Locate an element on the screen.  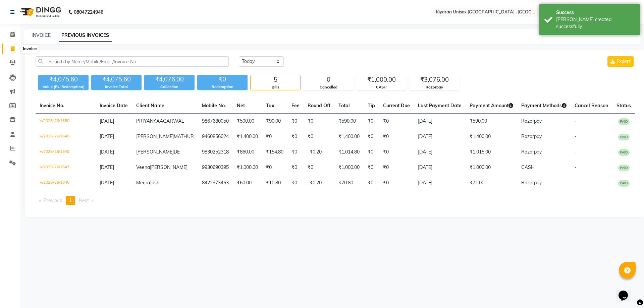
span: Payment Methods is located at coordinates (543, 106).